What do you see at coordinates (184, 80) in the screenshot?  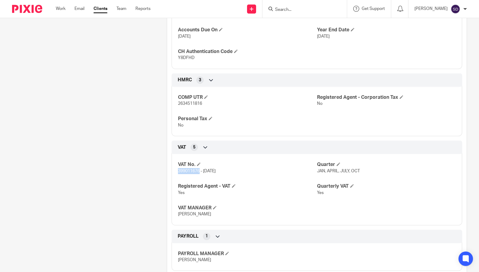 I see `span: HMRC` at bounding box center [184, 80].